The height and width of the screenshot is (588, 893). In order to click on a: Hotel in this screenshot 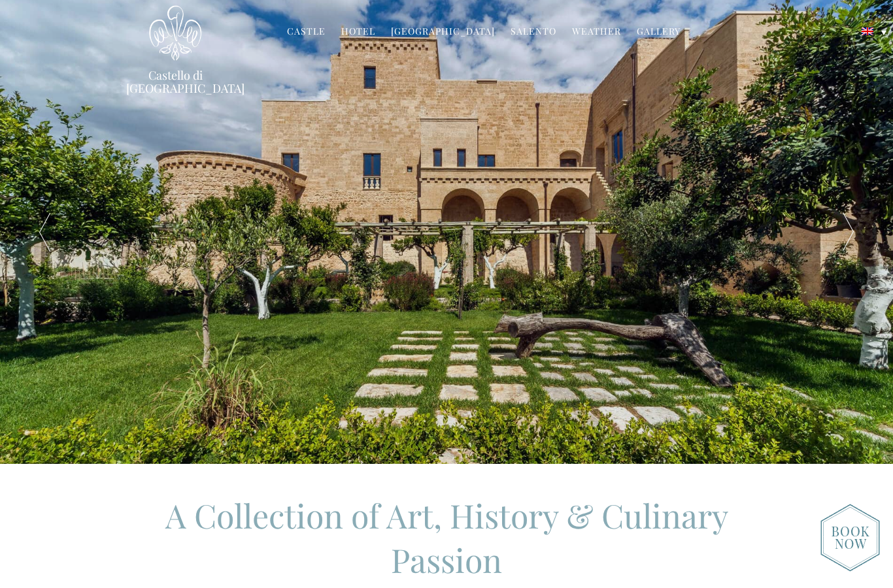, I will do `click(358, 32)`.